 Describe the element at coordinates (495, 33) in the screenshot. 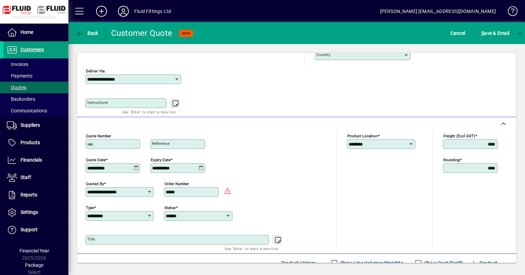

I see `button: Save & Email` at that location.